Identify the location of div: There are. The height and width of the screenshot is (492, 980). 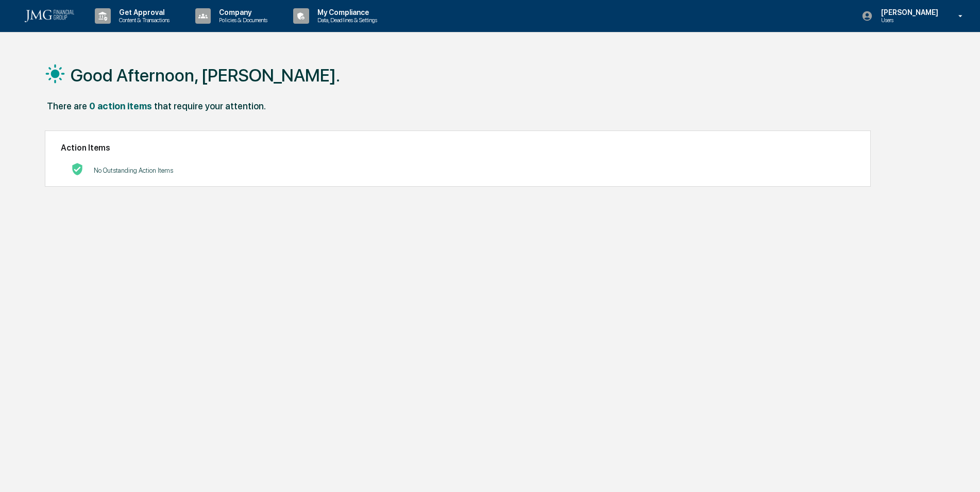
(67, 106).